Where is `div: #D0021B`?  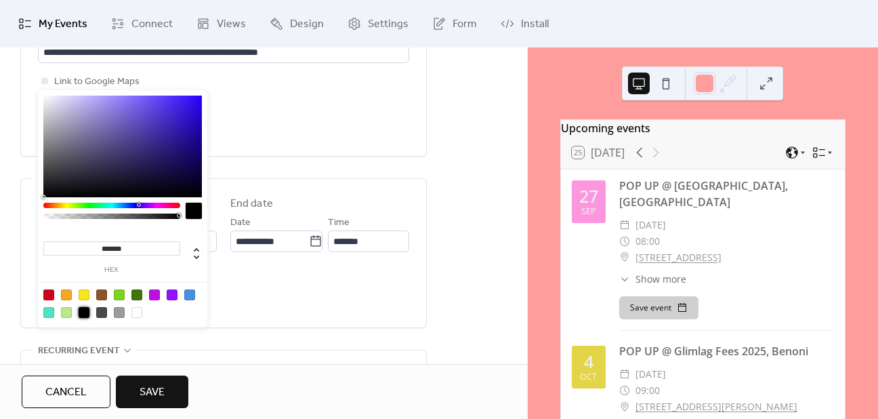
div: #D0021B is located at coordinates (49, 295).